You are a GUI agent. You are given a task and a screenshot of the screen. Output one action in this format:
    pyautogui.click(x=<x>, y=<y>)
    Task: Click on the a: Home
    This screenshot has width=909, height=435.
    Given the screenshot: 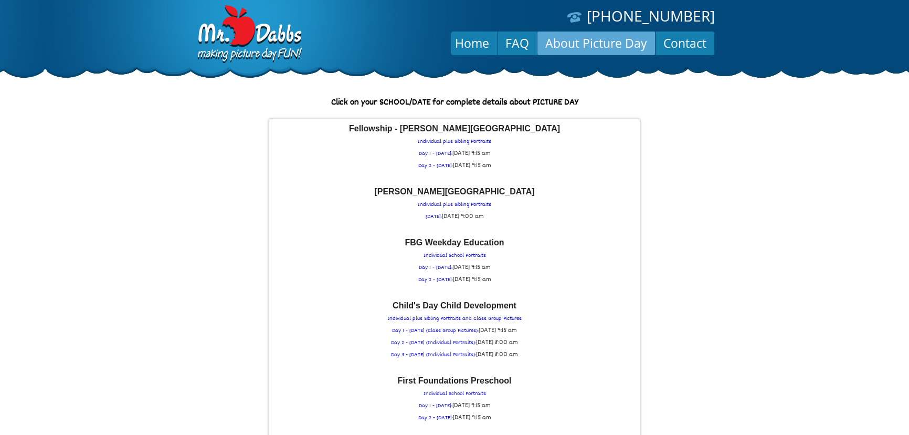 What is the action you would take?
    pyautogui.click(x=472, y=43)
    